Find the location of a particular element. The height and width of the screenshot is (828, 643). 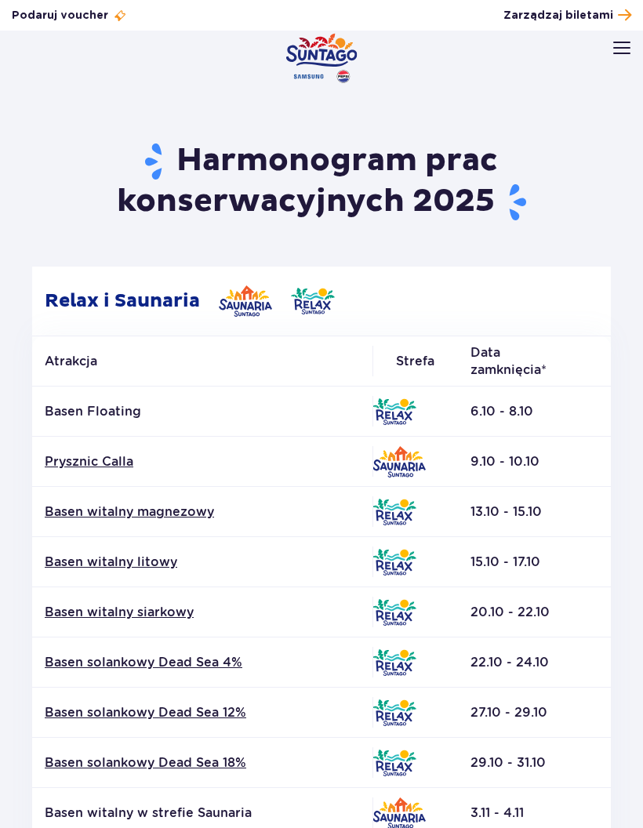

a: Basen witalny litowy is located at coordinates (202, 562).